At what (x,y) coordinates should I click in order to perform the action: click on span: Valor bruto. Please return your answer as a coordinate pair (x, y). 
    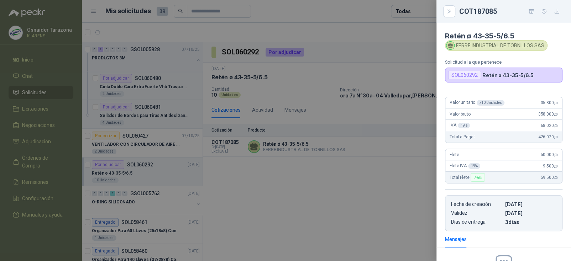
    Looking at the image, I should click on (460, 114).